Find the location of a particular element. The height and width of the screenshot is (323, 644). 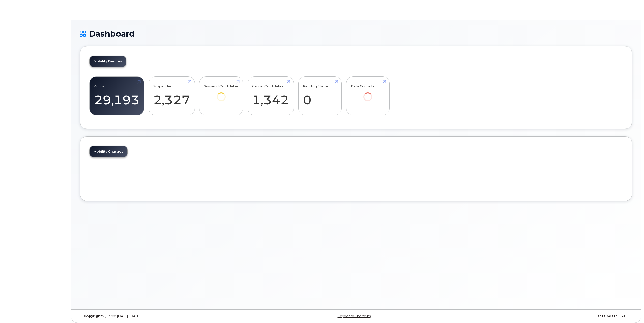

a: Suspend Candidates is located at coordinates (221, 94).